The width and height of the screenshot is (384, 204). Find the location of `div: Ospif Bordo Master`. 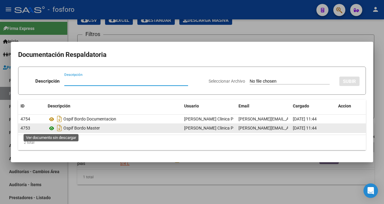

div: Ospif Bordo Master is located at coordinates (114, 128).